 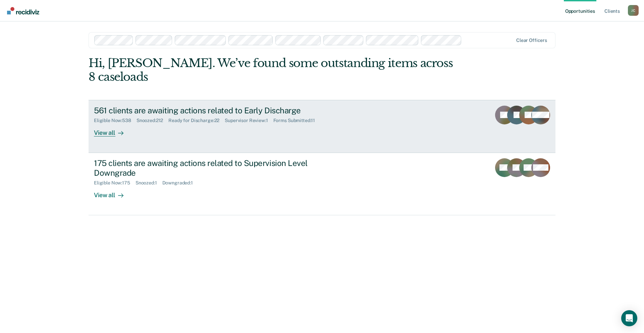 What do you see at coordinates (531, 40) in the screenshot?
I see `div: Clear officers` at bounding box center [531, 40].